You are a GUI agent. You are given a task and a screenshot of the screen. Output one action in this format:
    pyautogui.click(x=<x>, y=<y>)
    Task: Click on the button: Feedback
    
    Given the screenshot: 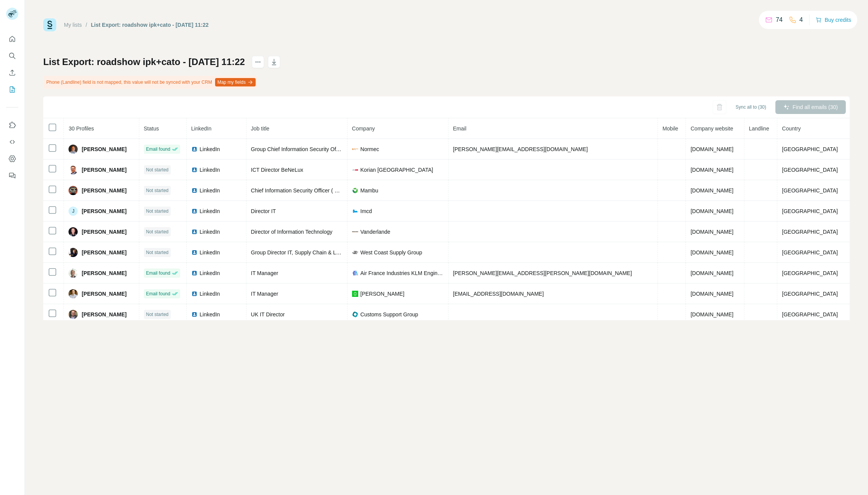 What is the action you would take?
    pyautogui.click(x=12, y=175)
    